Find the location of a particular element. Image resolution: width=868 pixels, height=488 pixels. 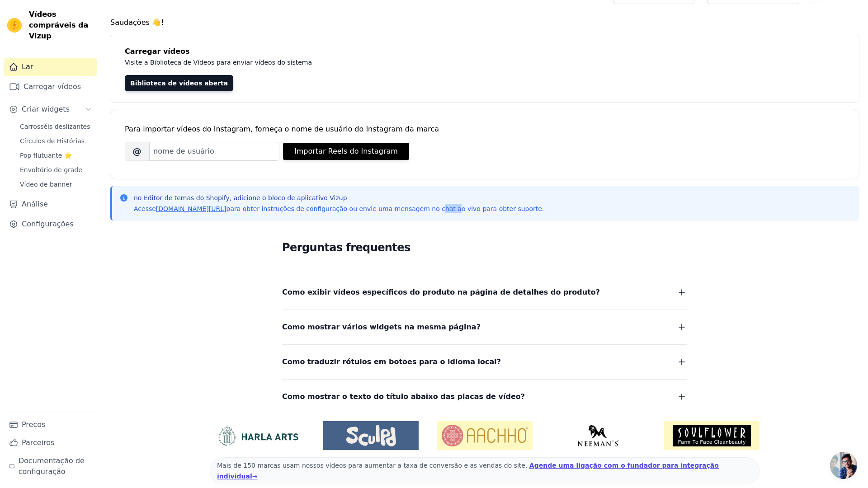

a: Pop flutuante ⭐ is located at coordinates (56, 156).